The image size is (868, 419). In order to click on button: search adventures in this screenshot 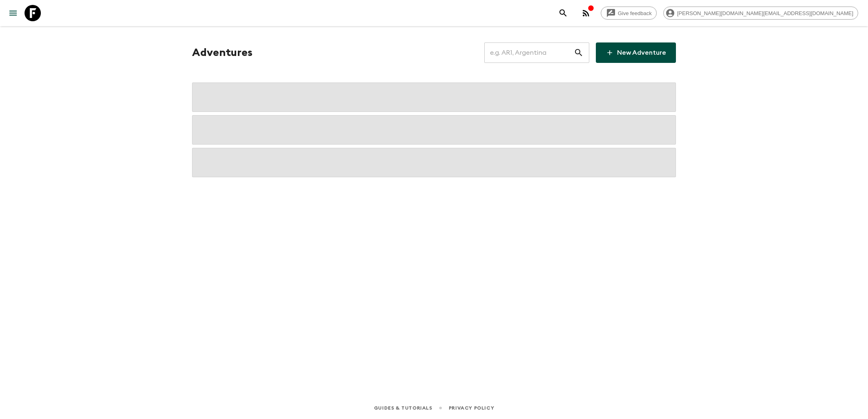, I will do `click(563, 13)`.